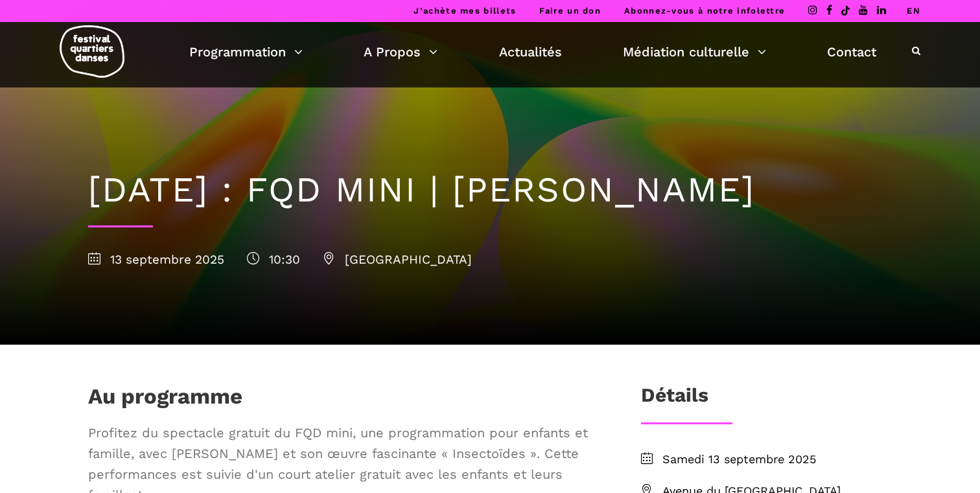  I want to click on h3: Détails, so click(674, 400).